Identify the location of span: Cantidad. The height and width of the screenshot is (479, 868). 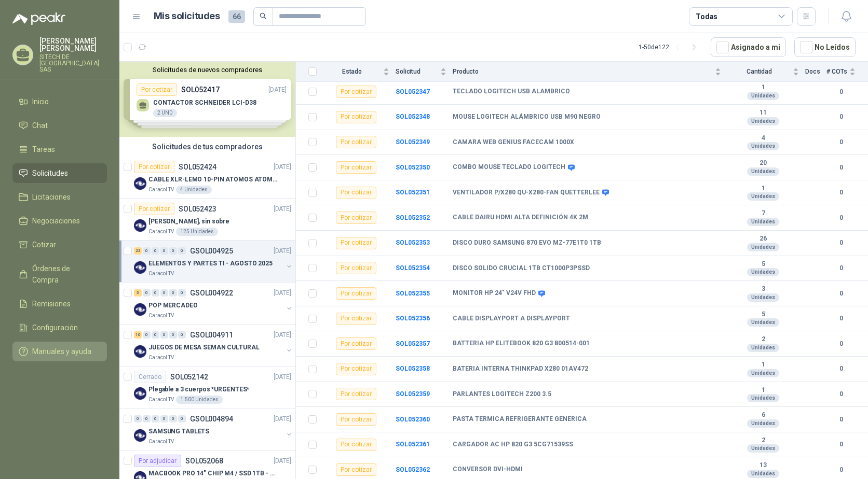
(758, 71).